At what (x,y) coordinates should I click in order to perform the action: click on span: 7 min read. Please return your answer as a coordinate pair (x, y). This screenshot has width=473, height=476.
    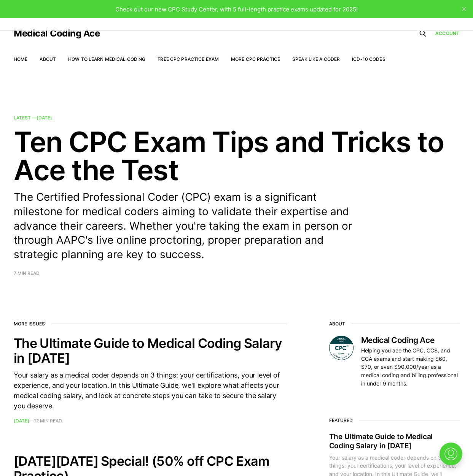
    Looking at the image, I should click on (27, 273).